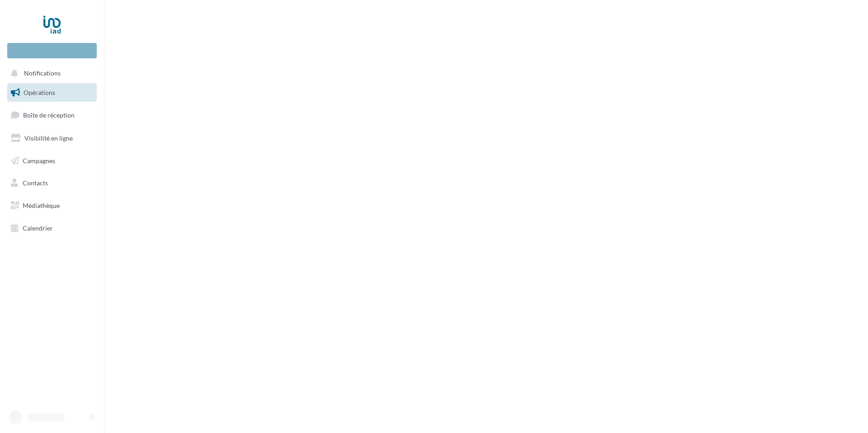 Image resolution: width=868 pixels, height=433 pixels. Describe the element at coordinates (52, 93) in the screenshot. I see `a: Opérations` at that location.